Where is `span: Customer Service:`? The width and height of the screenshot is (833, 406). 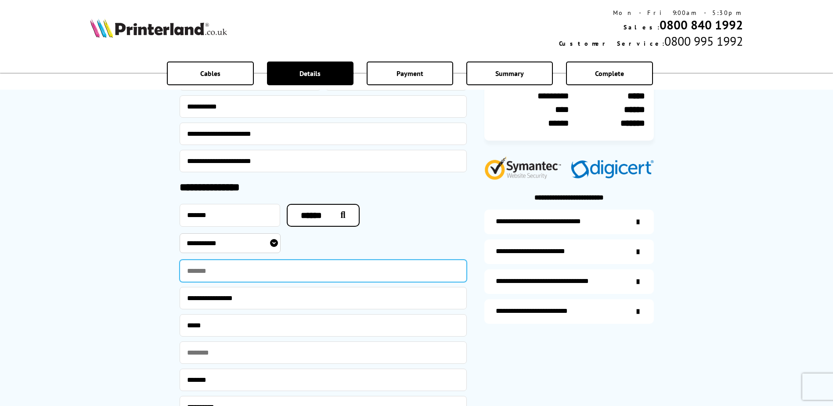 span: Customer Service: is located at coordinates (612, 43).